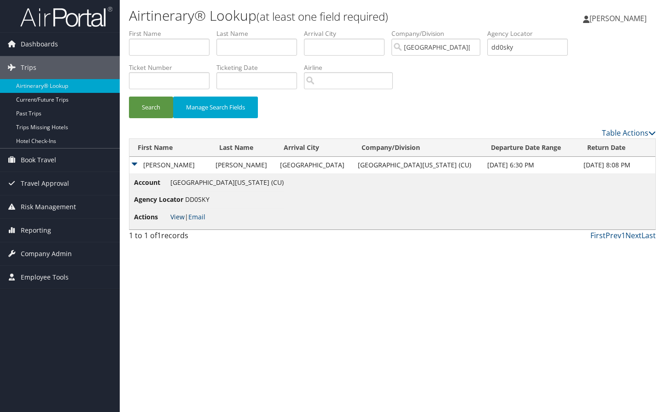  Describe the element at coordinates (197, 217) in the screenshot. I see `a: Email` at that location.